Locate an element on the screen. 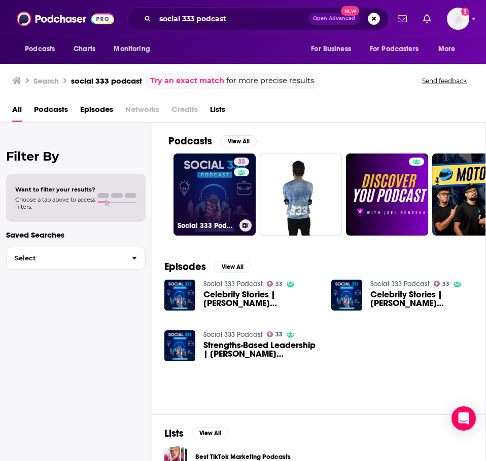  span: Charts is located at coordinates (84, 49).